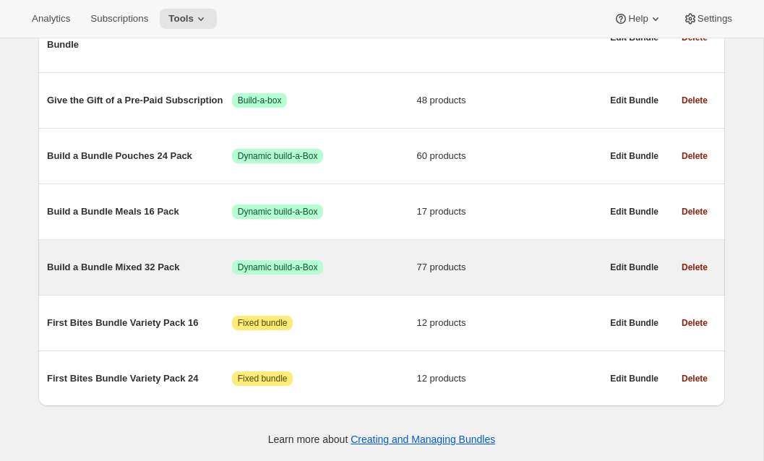 The height and width of the screenshot is (461, 764). Describe the element at coordinates (139, 212) in the screenshot. I see `span: Build a Bundle Meals 16 Pack` at that location.